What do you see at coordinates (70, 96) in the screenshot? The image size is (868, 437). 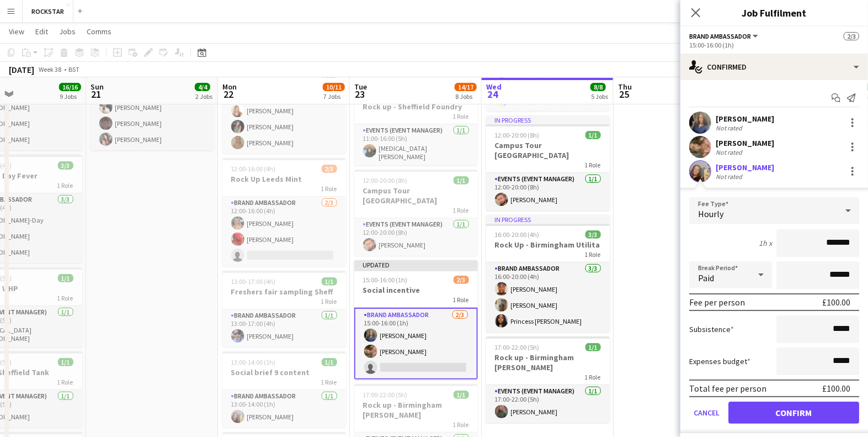 I see `div: 9 Jobs` at bounding box center [70, 96].